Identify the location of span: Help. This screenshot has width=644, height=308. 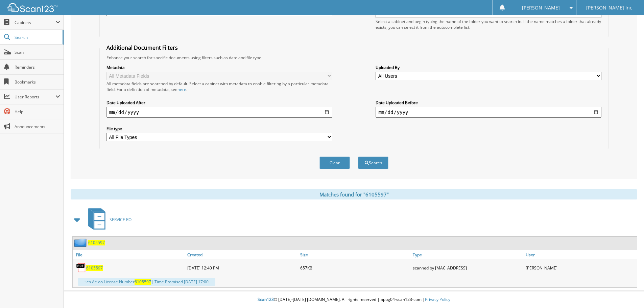
(37, 111).